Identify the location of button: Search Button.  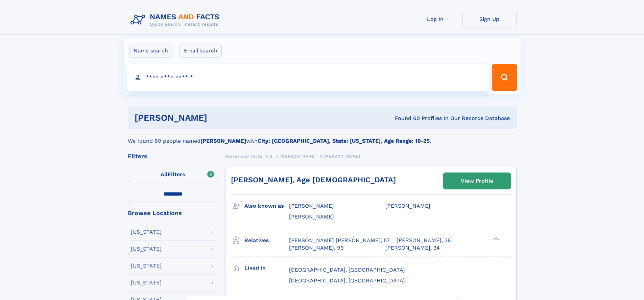
(504, 77).